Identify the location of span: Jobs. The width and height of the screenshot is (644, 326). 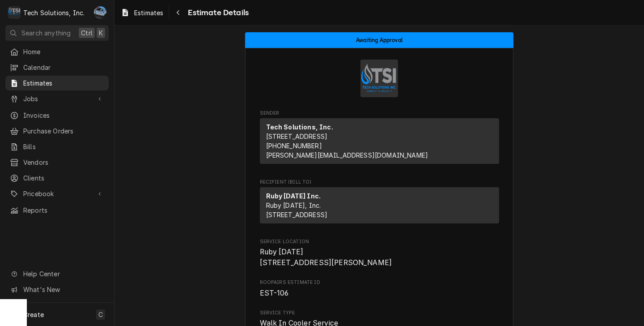
(56, 98).